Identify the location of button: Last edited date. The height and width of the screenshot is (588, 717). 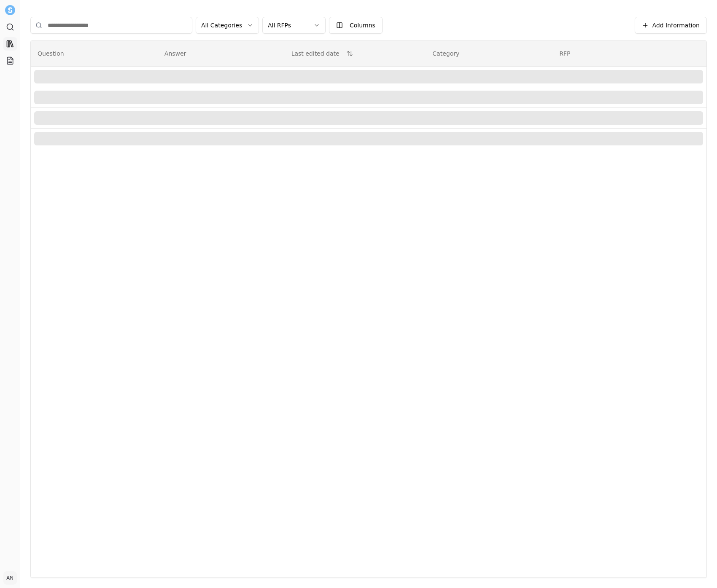
(322, 53).